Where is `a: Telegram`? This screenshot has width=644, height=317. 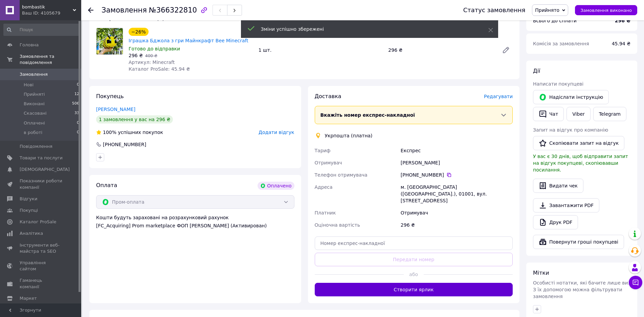 a: Telegram is located at coordinates (610, 114).